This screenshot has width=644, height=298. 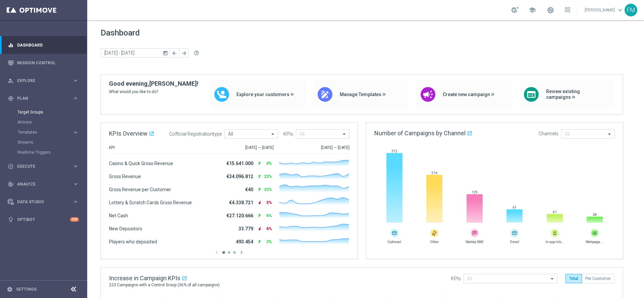 I want to click on span: Templates, so click(x=41, y=132).